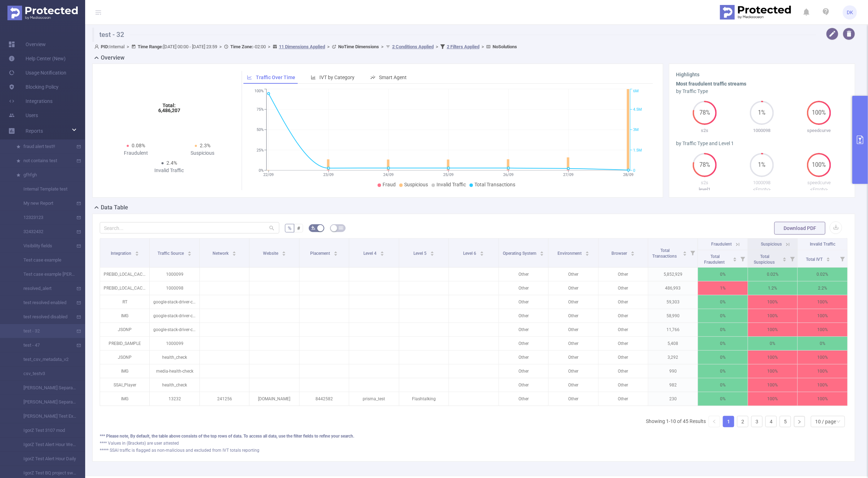 Image resolution: width=868 pixels, height=478 pixels. Describe the element at coordinates (275, 78) in the screenshot. I see `span: Traffic Over Time` at that location.